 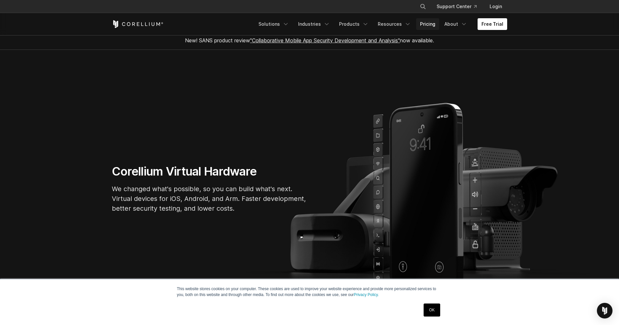 What do you see at coordinates (354, 24) in the screenshot?
I see `a: Products` at bounding box center [354, 24].